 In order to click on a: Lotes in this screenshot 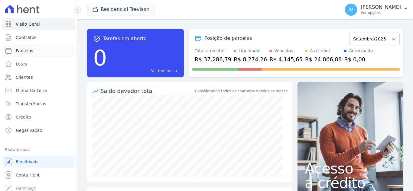, I will do `click(38, 64)`.